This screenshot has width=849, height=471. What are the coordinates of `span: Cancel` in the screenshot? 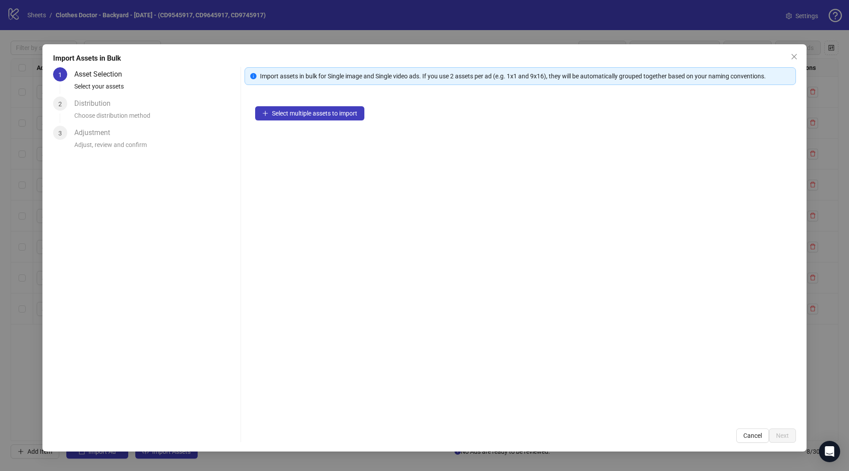 It's located at (753, 435).